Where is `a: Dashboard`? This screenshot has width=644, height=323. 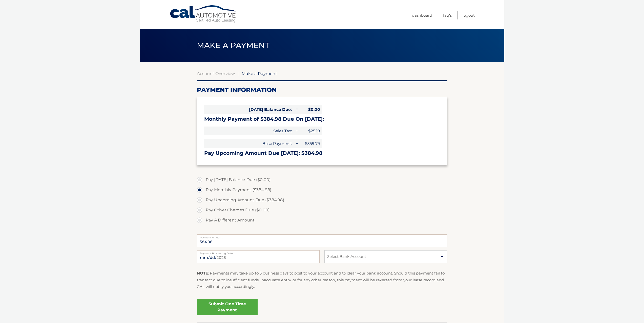
a: Dashboard is located at coordinates (422, 15).